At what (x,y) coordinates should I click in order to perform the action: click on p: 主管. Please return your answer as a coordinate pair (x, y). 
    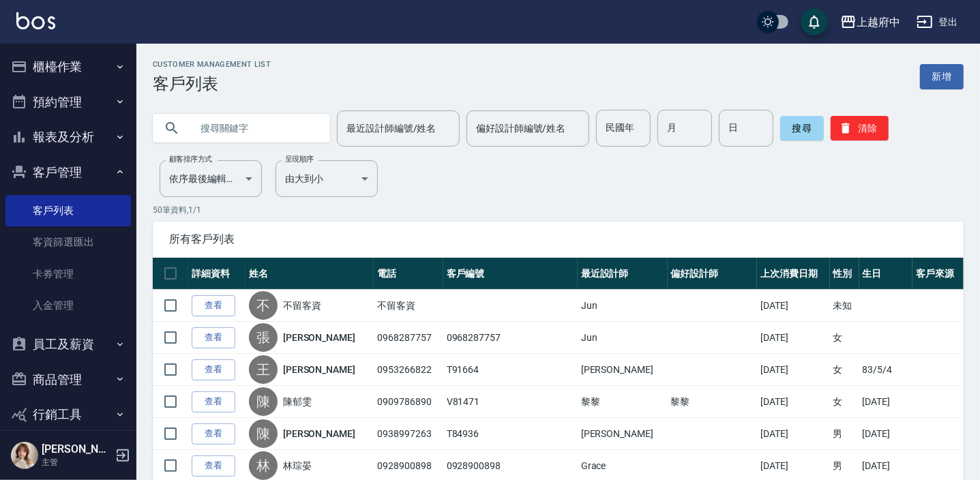
    Looking at the image, I should click on (76, 463).